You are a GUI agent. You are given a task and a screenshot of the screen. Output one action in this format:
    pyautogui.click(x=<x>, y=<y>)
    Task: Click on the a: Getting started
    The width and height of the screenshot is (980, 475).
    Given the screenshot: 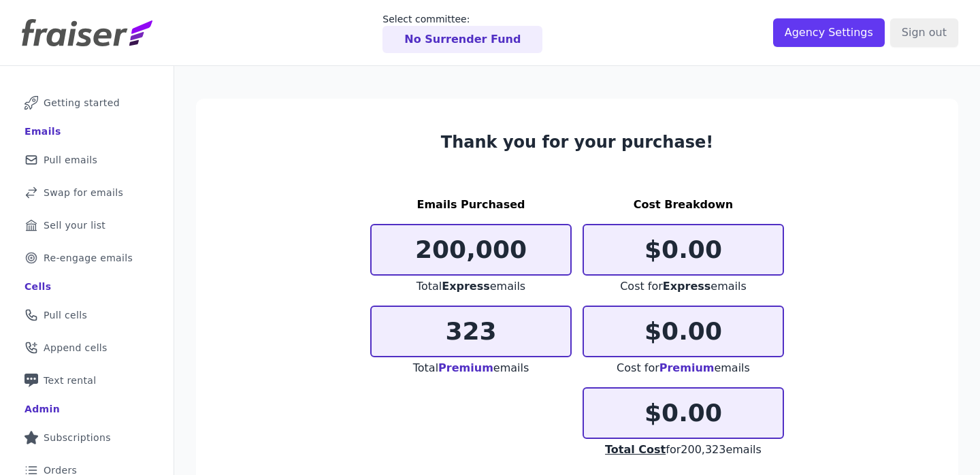 What is the action you would take?
    pyautogui.click(x=86, y=103)
    